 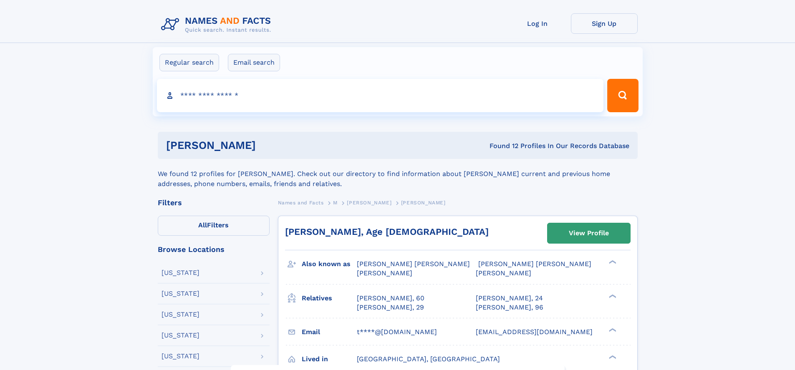 What do you see at coordinates (329, 359) in the screenshot?
I see `h3: Lived in` at bounding box center [329, 359].